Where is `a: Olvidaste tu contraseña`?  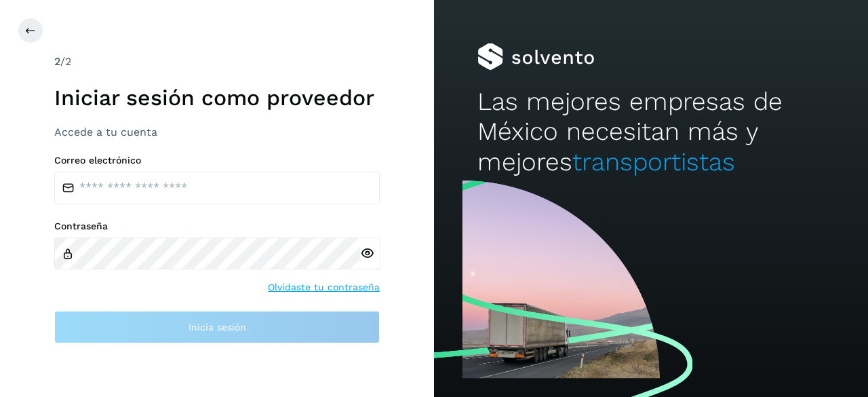
a: Olvidaste tu contraseña is located at coordinates (324, 287).